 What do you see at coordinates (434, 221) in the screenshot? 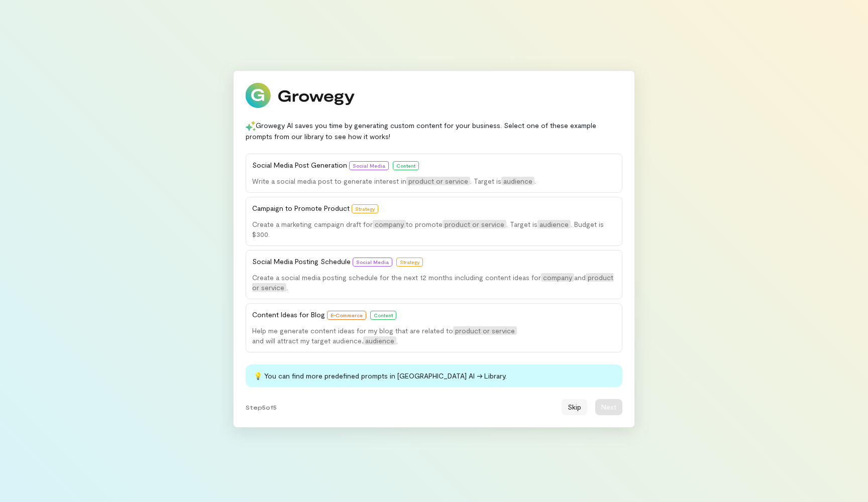
I see `button: Campaign to Promote Product StrategyCreate a marketing campaign draft forcompanyto promoteproduct...` at bounding box center [434, 221].